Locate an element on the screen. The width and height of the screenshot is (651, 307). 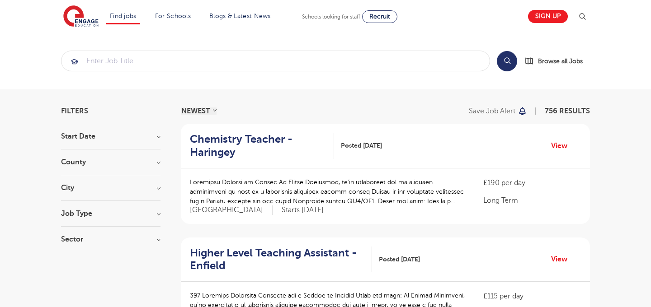
span: Recruit is located at coordinates (380, 16).